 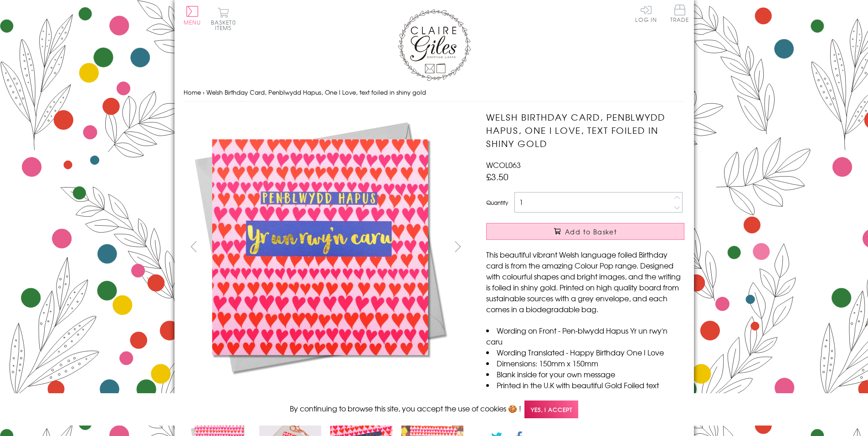 What do you see at coordinates (316, 92) in the screenshot?
I see `span: Welsh Birthday Card, Penblwydd Hapus, One I Love, text foiled in shiny gold` at bounding box center [316, 92].